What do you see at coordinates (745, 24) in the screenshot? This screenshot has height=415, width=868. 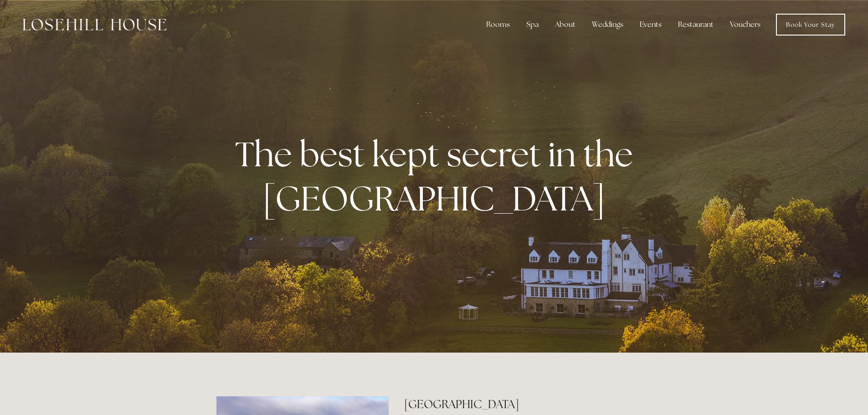 I see `a: Vouchers` at bounding box center [745, 24].